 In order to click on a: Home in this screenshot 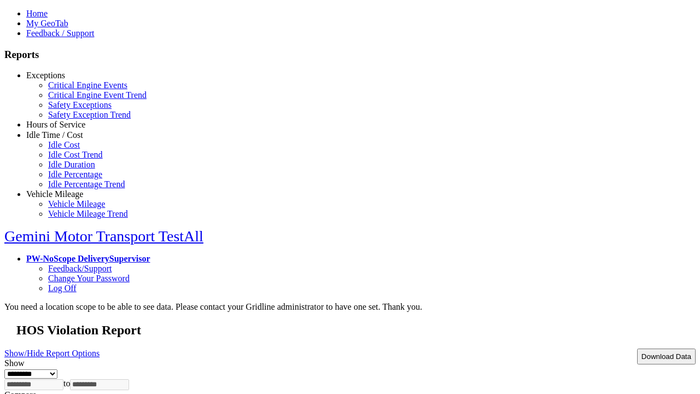, I will do `click(37, 13)`.